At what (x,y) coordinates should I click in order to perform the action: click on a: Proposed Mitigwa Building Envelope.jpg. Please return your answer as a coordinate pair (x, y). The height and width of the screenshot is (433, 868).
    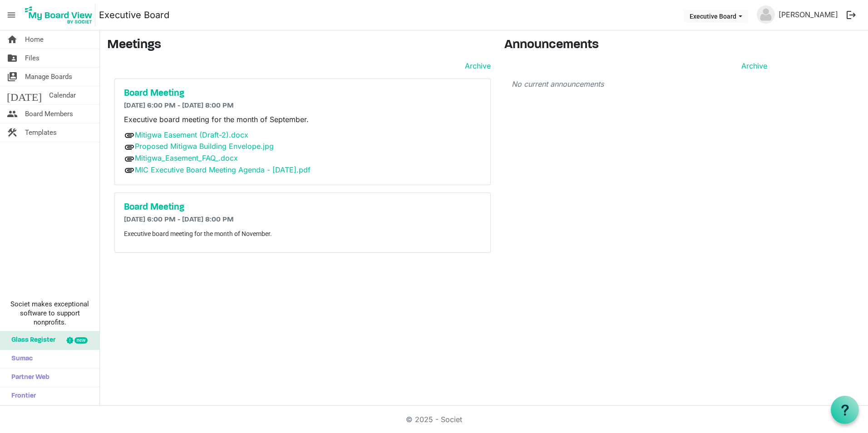
    Looking at the image, I should click on (204, 146).